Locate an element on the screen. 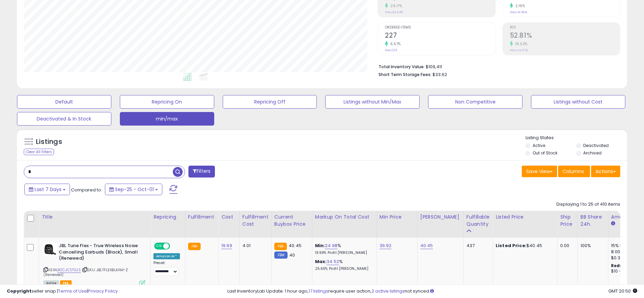 The width and height of the screenshot is (644, 298). div: Listed Price is located at coordinates (525, 217).